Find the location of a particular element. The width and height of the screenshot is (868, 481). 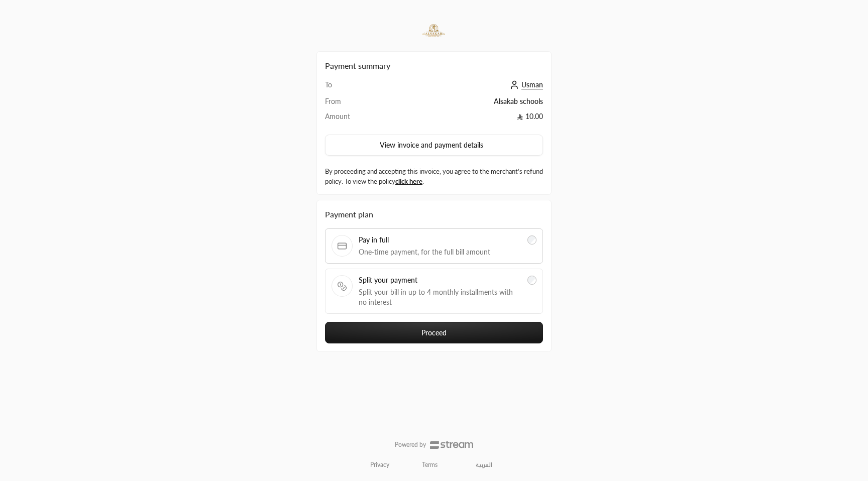

a: Usman is located at coordinates (525, 85).